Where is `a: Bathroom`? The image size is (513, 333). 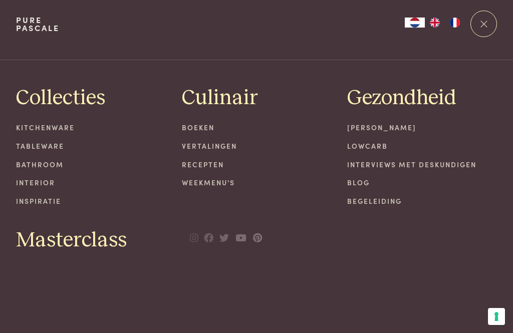
a: Bathroom is located at coordinates (91, 164).